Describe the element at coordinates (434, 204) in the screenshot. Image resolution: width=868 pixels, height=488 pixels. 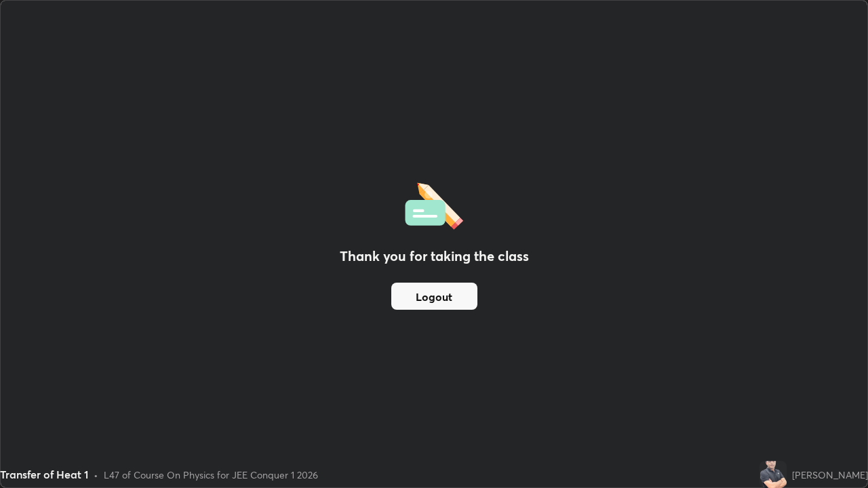
I see `img: offlineFeedback.1438e8b3.svg` at that location.